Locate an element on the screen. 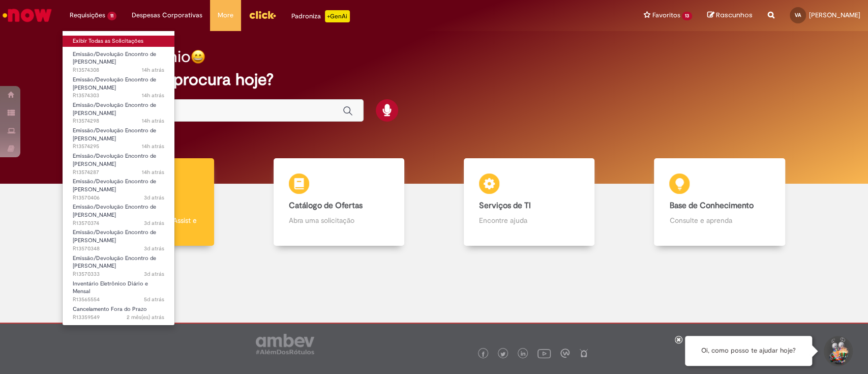 The image size is (868, 374). a: Tirar dúvidas Tirar dúvidas com Lupi Assist e Gen Ai is located at coordinates (148, 202).